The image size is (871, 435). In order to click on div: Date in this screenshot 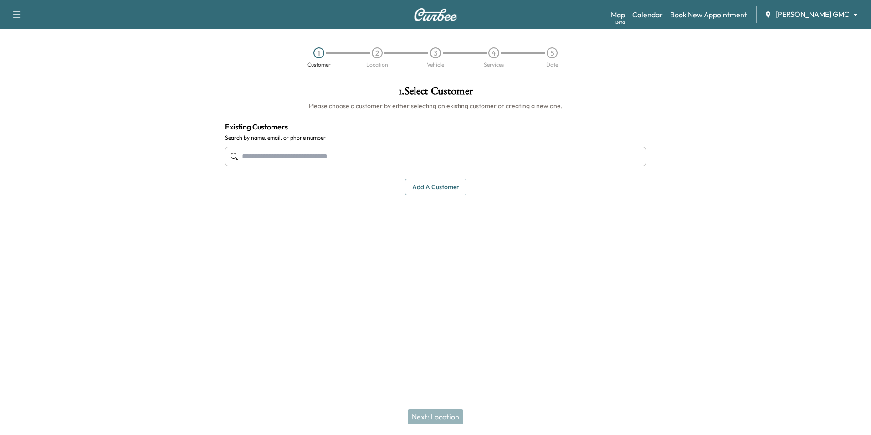, I will do `click(552, 65)`.